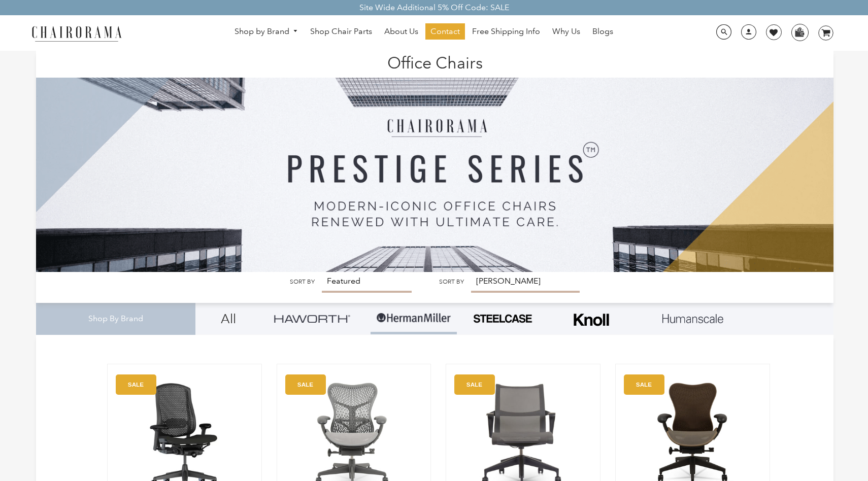  Describe the element at coordinates (566, 31) in the screenshot. I see `a: Why Us` at that location.